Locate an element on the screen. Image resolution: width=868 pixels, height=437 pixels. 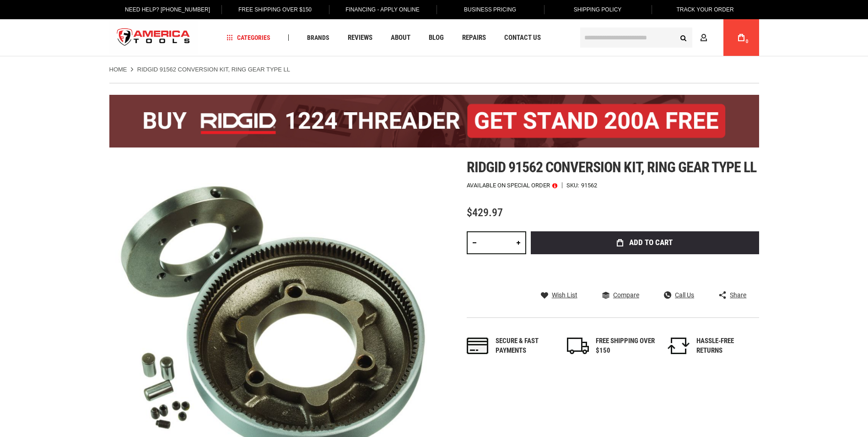
strong: RIDGID 91562 CONVERSION KIT, RING GEAR TYPE LL is located at coordinates (214, 69).